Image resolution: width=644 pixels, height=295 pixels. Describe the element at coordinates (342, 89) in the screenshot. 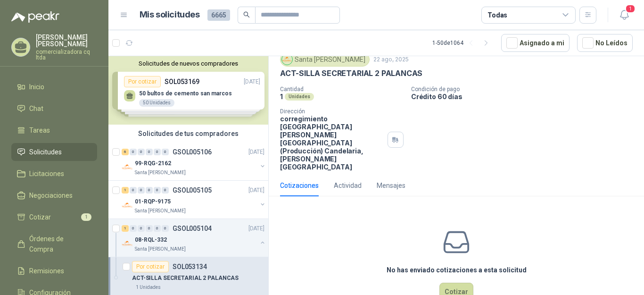

I see `p: Cantidad` at that location.